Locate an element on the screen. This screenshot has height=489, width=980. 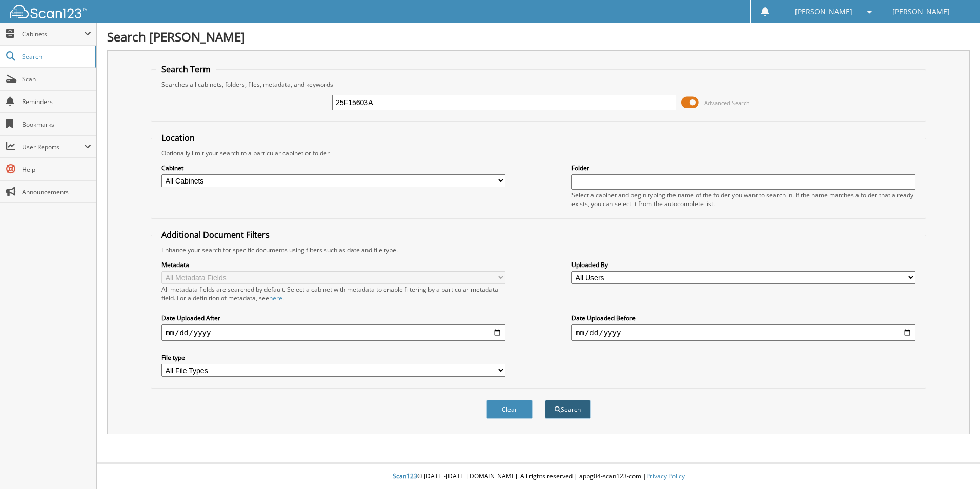
input: end is located at coordinates (743, 333).